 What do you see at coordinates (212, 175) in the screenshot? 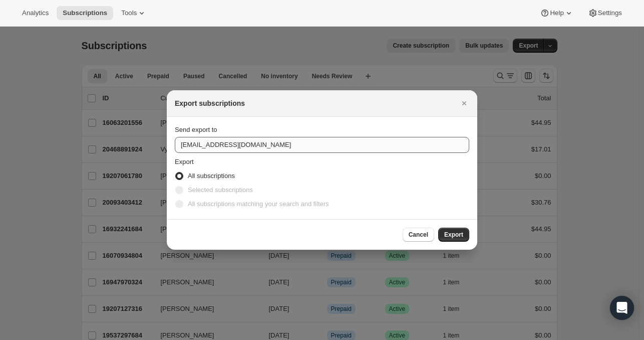
I see `span: All subscriptions` at bounding box center [212, 175].